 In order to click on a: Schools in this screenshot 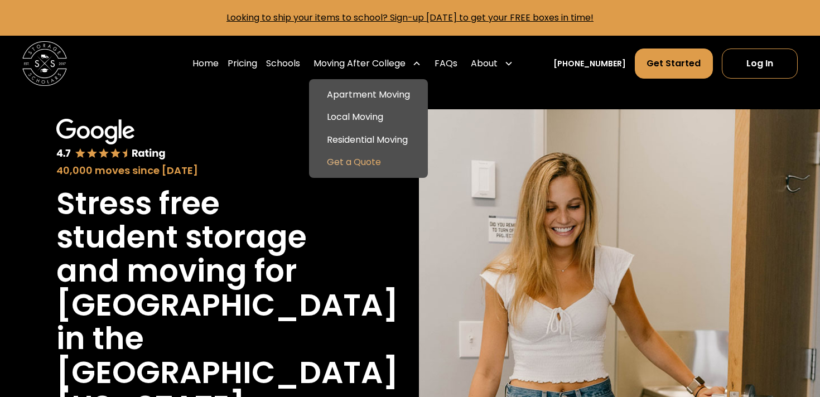, I will do `click(283, 64)`.